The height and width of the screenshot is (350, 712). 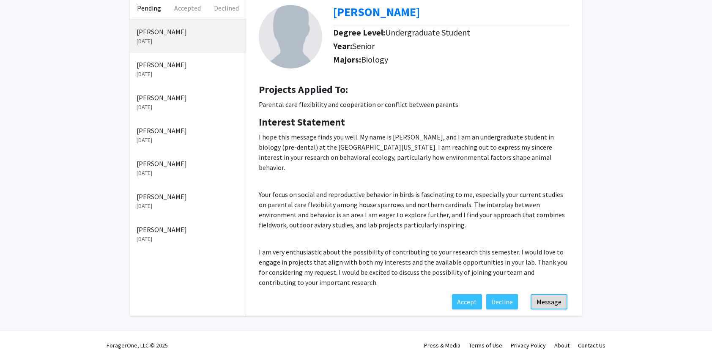 I want to click on b: Majors:, so click(x=347, y=59).